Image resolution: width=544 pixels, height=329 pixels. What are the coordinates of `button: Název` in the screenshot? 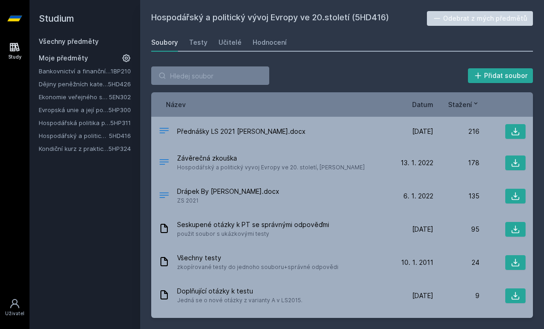 It's located at (176, 104).